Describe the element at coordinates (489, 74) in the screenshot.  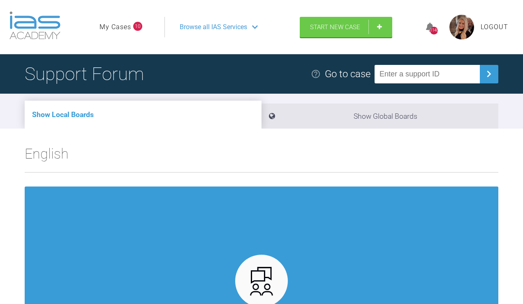
I see `img: chevronRight.28bd32b0.svg` at that location.